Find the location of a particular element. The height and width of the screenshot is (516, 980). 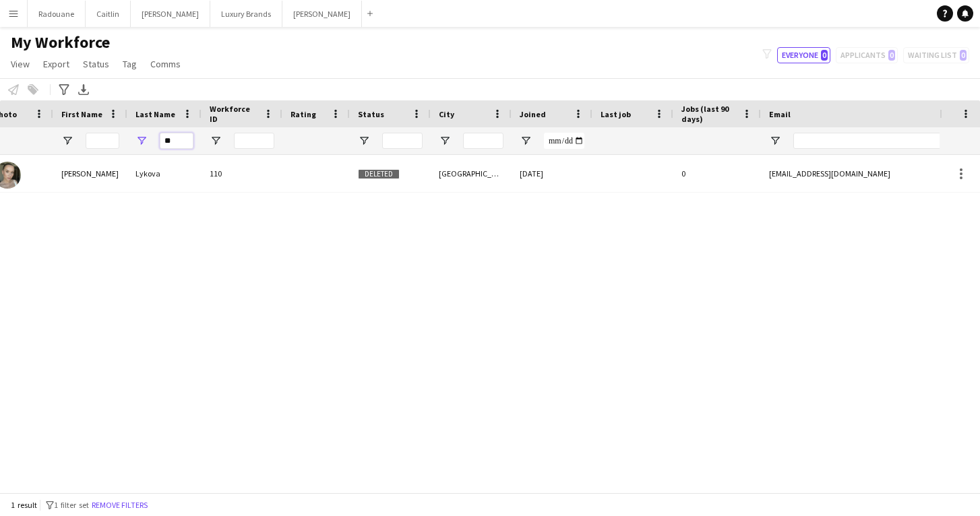

span: City is located at coordinates (446, 113).